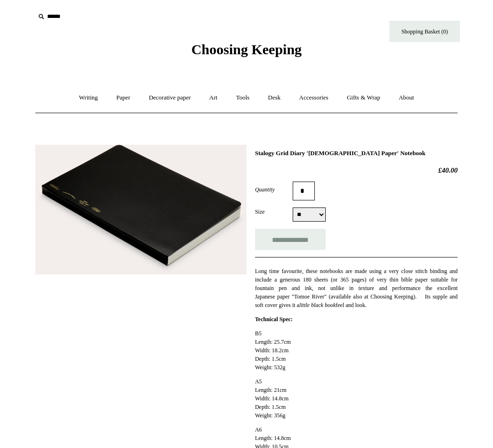 The height and width of the screenshot is (448, 493). I want to click on a: Writing, so click(88, 98).